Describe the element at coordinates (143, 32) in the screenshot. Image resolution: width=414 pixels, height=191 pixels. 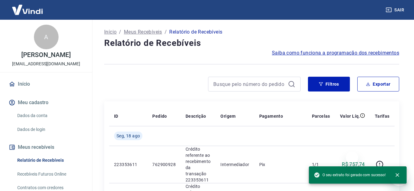
I see `p: Meus Recebíveis` at that location.